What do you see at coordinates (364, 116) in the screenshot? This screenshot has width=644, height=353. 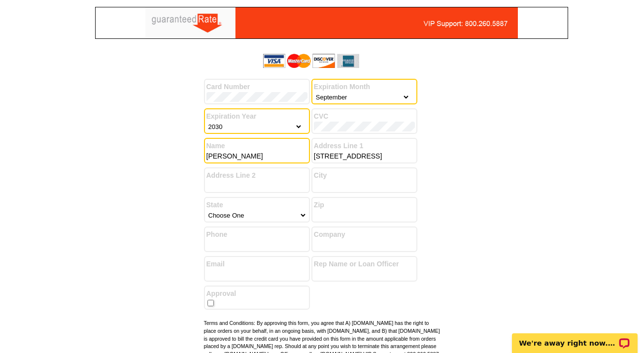 I see `label: CVC` at bounding box center [364, 116].